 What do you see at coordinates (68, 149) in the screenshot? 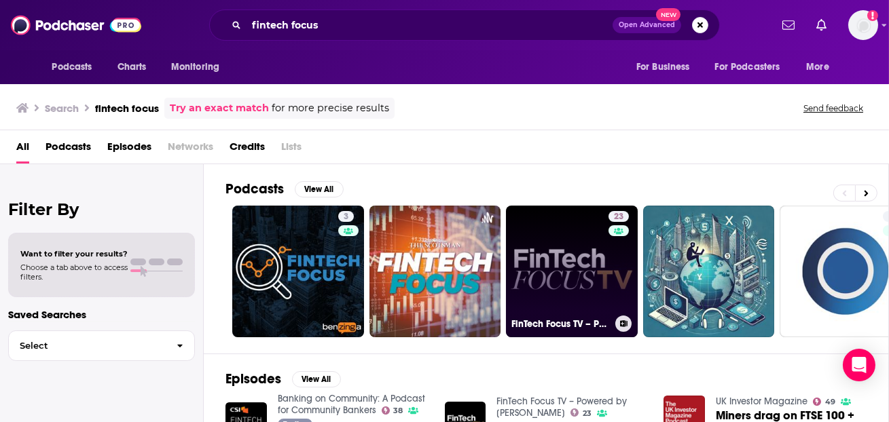
I see `a: Podcasts` at bounding box center [68, 149].